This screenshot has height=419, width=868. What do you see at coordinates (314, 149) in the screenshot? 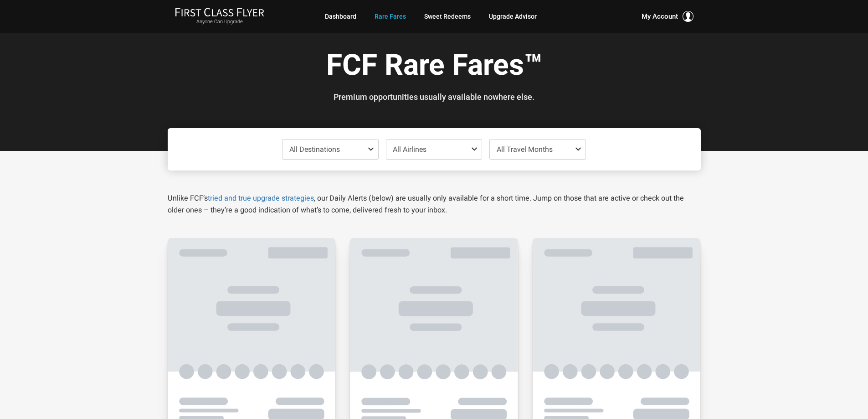
I see `span: All Destinations` at bounding box center [314, 149].